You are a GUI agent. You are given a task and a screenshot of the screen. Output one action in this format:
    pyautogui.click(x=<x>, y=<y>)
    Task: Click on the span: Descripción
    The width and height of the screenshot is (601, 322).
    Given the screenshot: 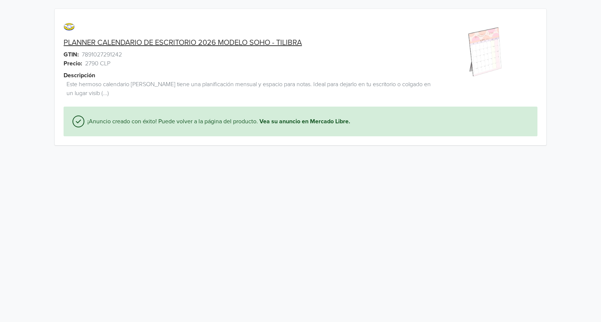 What is the action you would take?
    pyautogui.click(x=79, y=75)
    